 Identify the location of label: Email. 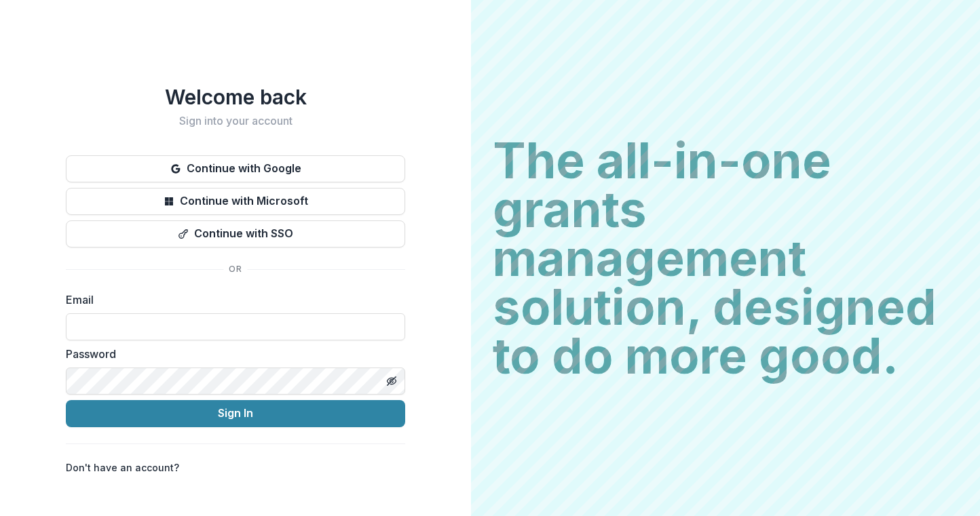
(231, 300).